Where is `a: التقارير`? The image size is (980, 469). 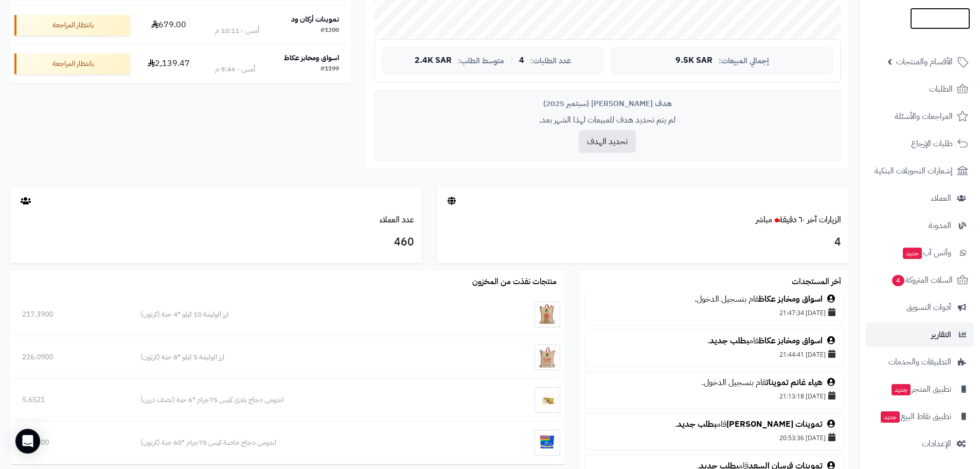 a: التقارير is located at coordinates (920, 335).